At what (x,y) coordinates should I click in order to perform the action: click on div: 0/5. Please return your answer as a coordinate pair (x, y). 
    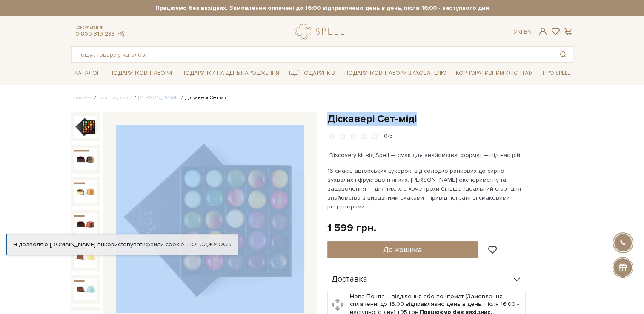
    Looking at the image, I should click on (388, 136).